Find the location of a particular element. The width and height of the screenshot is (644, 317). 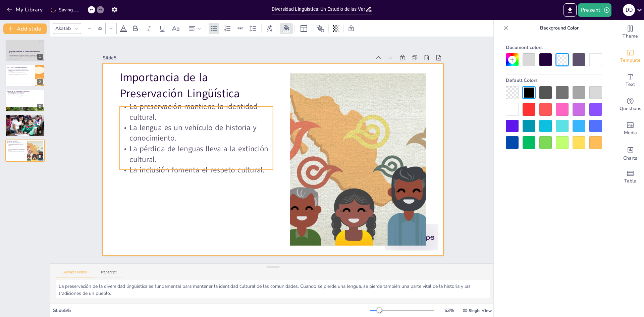

button: My Library is located at coordinates (25, 10).